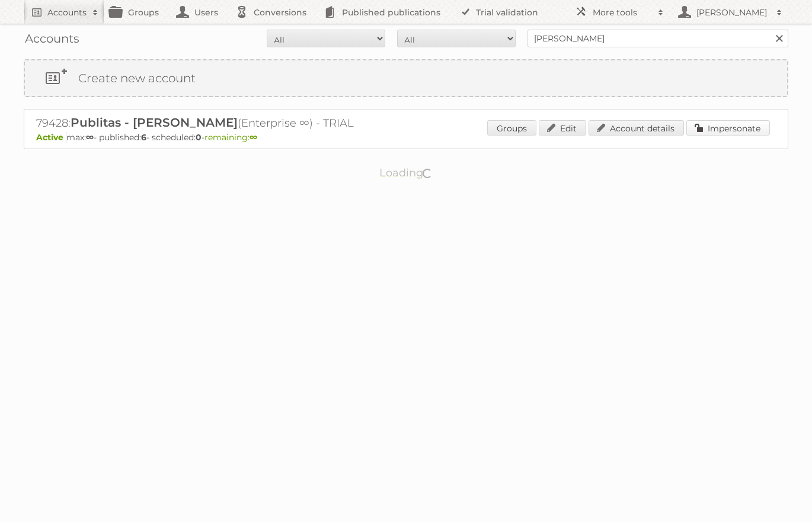  What do you see at coordinates (406, 173) in the screenshot?
I see `p: Loading` at bounding box center [406, 173].